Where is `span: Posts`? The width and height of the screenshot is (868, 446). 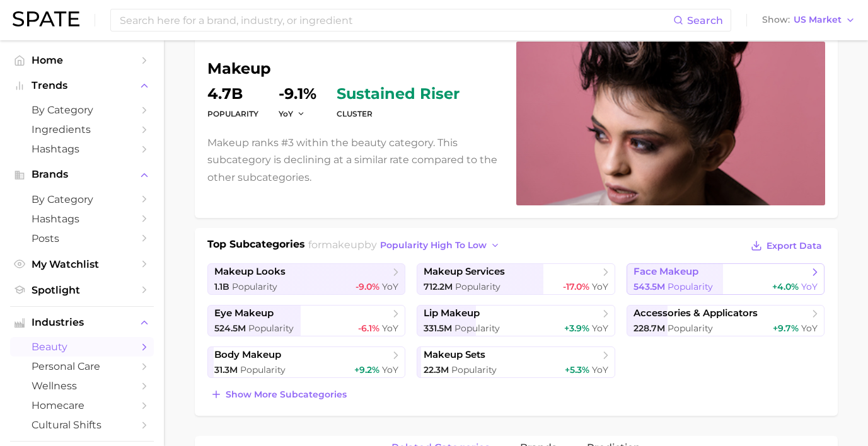 span: Posts is located at coordinates (82, 238).